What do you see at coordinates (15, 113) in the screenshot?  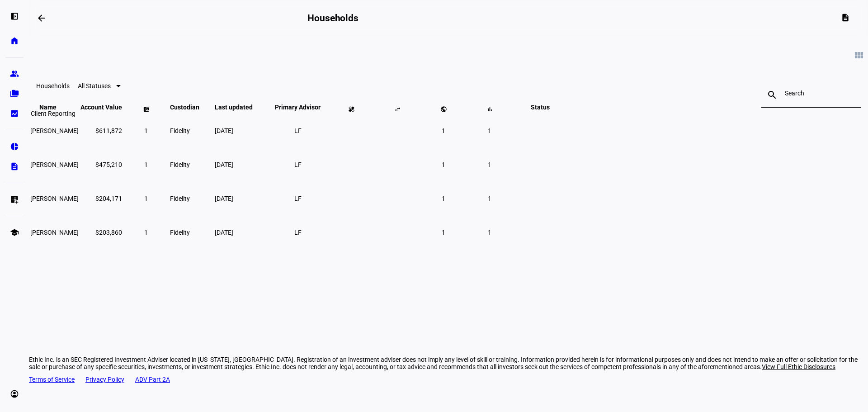 I see `a: bid_landscape` at bounding box center [15, 113].